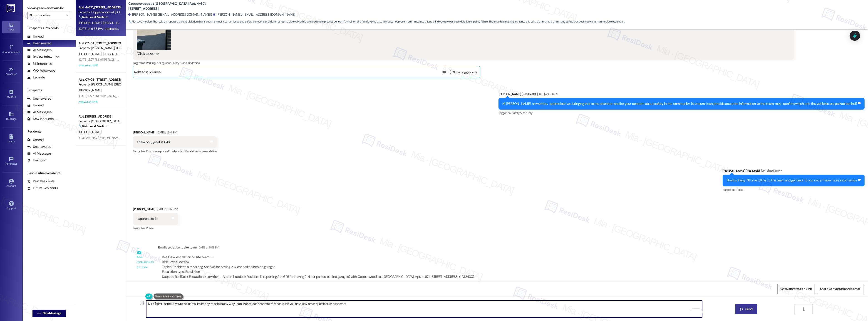  What do you see at coordinates (52, 313) in the screenshot?
I see `span: New Message` at bounding box center [52, 313].